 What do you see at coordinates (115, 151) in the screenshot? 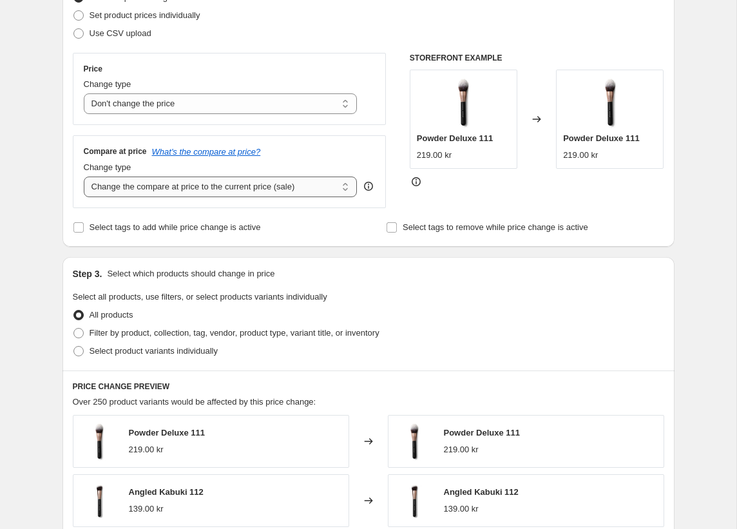
I see `h3: Compare at price` at bounding box center [115, 151].